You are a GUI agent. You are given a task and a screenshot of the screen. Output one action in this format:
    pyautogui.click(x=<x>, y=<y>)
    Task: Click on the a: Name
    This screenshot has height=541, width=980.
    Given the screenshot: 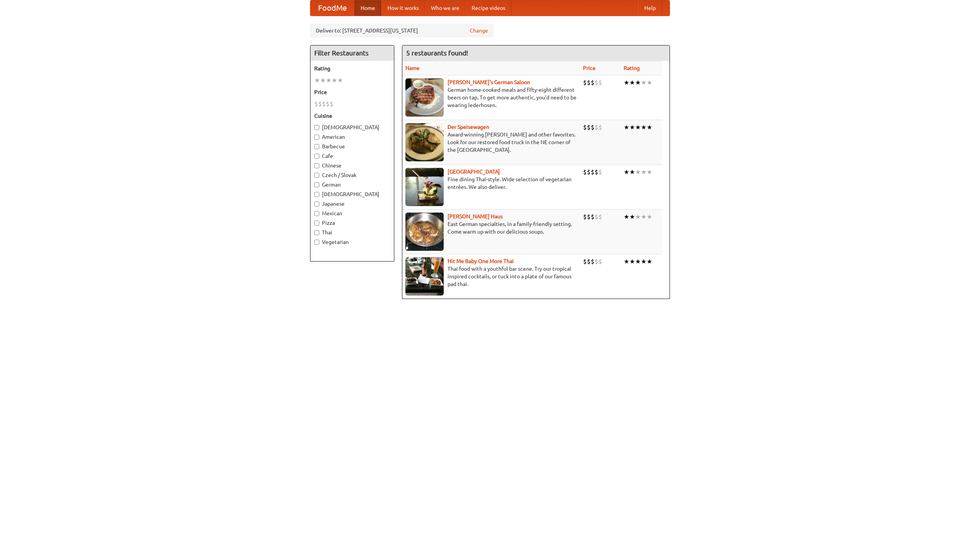 What is the action you would take?
    pyautogui.click(x=412, y=68)
    